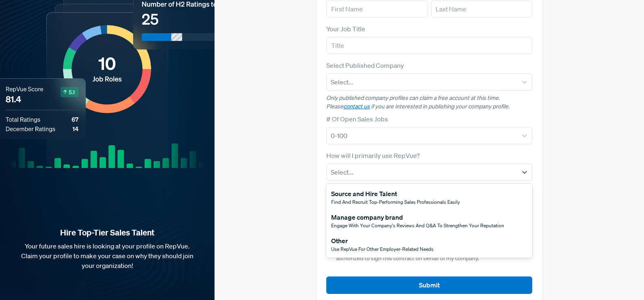 Image resolution: width=644 pixels, height=300 pixels. I want to click on strong: Hire Top-Tier Sales Talent, so click(107, 232).